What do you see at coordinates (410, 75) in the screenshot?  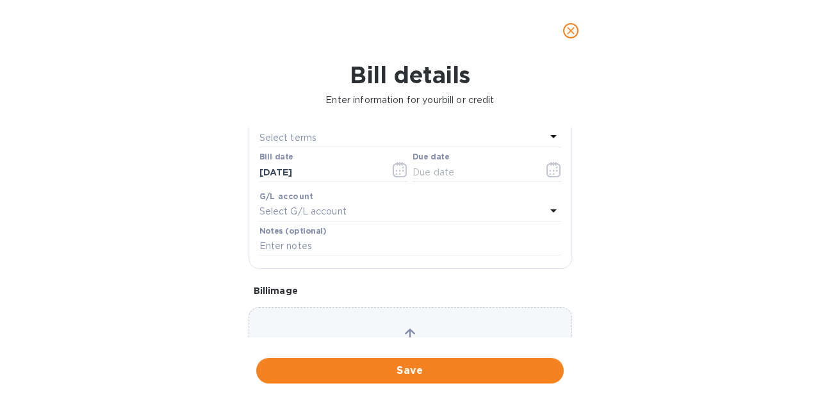 I see `h1: Bill details` at bounding box center [410, 75].